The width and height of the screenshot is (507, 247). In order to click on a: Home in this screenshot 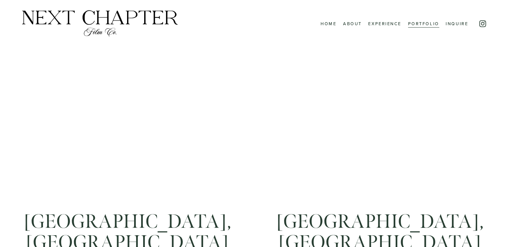, I will do `click(329, 23)`.